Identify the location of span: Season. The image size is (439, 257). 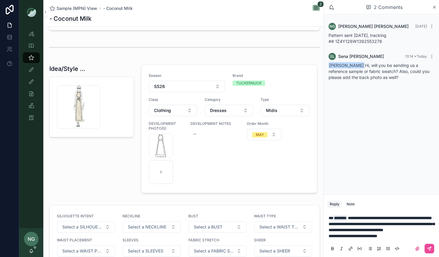
(187, 76).